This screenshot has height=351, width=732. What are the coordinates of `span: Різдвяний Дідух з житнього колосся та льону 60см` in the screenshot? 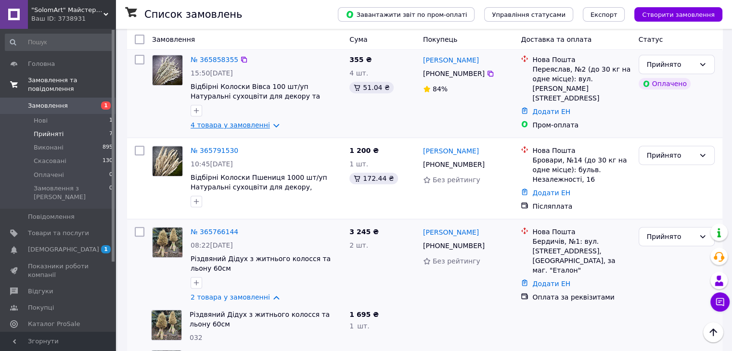 It's located at (260, 264).